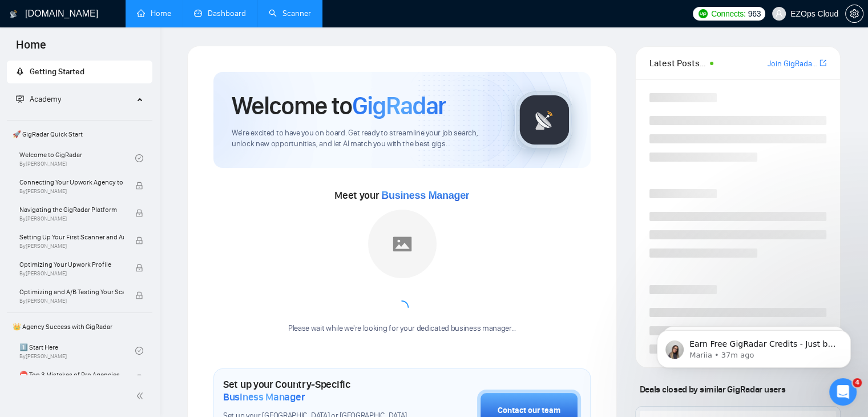 The height and width of the screenshot is (417, 868). What do you see at coordinates (855, 13) in the screenshot?
I see `span: setting` at bounding box center [855, 13].